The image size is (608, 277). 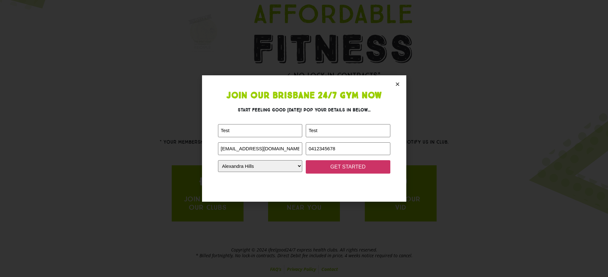 What do you see at coordinates (304, 96) in the screenshot?
I see `h1: Join Our Brisbane 24/7 Gym Now` at bounding box center [304, 96].